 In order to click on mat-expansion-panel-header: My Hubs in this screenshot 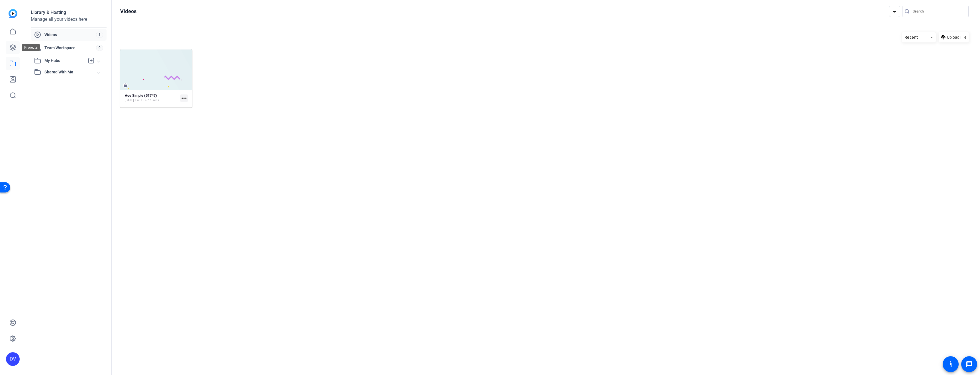, I will do `click(69, 61)`.